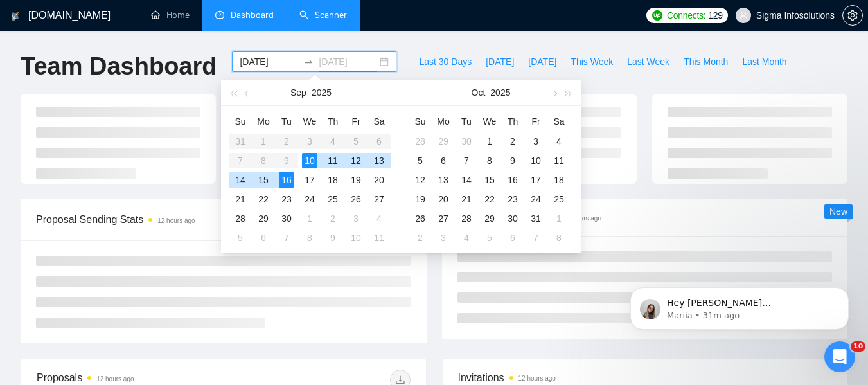 The width and height of the screenshot is (868, 385). I want to click on h1: Team Dashboard, so click(119, 66).